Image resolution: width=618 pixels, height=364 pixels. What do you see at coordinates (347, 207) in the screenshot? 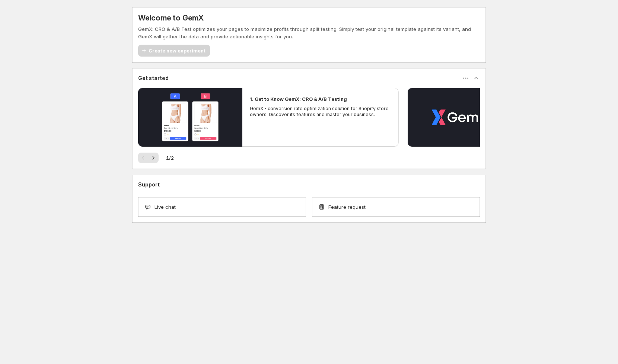
I see `span: Feature request` at bounding box center [347, 207].